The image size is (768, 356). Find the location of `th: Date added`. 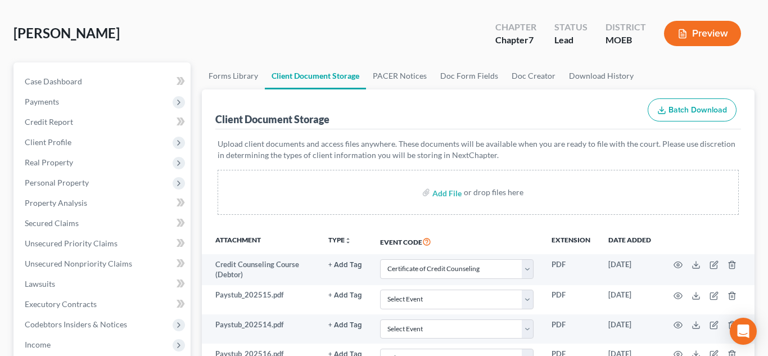

th: Date added is located at coordinates (630, 241).